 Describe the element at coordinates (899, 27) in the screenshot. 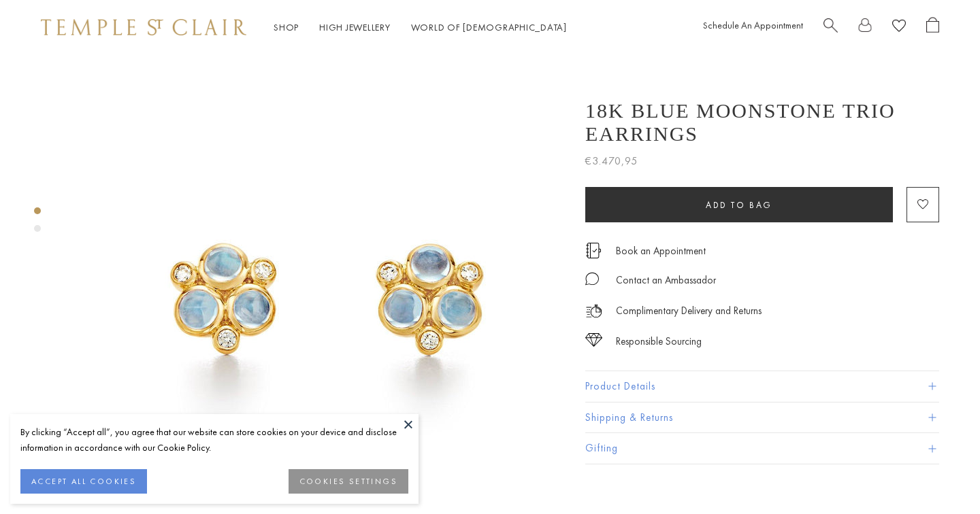

I see `a: View Wishlist` at that location.